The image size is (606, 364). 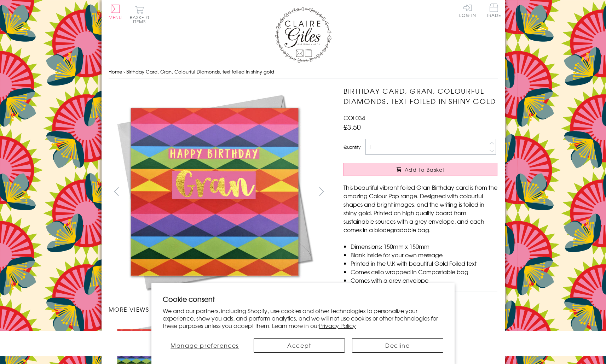 What do you see at coordinates (397, 345) in the screenshot?
I see `button: Decline` at bounding box center [397, 345].